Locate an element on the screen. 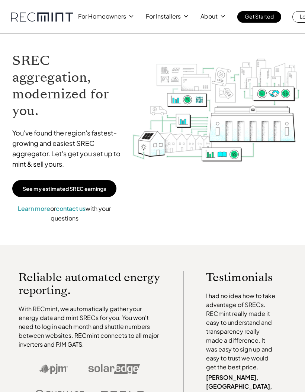 This screenshot has width=305, height=392. p: I had no idea how to take advantage of SRECs. RECmint really made it easy to understand and trans... is located at coordinates (241, 332).